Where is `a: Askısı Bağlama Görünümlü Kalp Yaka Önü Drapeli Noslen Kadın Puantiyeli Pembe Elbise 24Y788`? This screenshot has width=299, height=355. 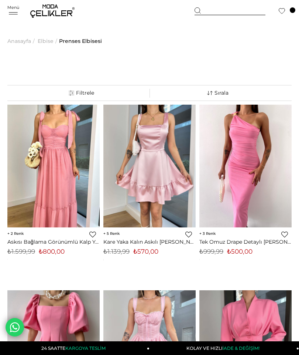 a: Askısı Bağlama Görünümlü Kalp Yaka Önü Drapeli Noslen Kadın Puantiyeli Pembe Elbise 24Y788 is located at coordinates (54, 242).